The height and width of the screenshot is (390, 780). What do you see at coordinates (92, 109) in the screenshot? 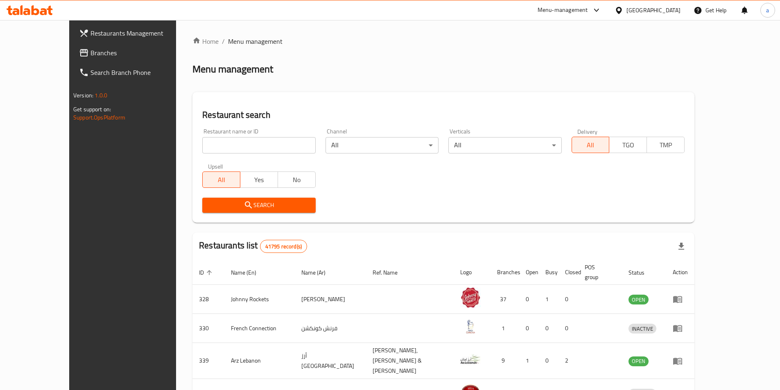
I see `span: Get support on:` at bounding box center [92, 109].